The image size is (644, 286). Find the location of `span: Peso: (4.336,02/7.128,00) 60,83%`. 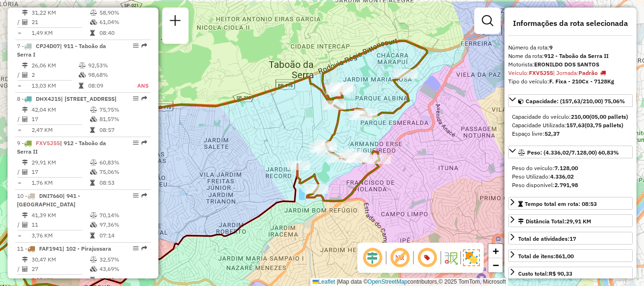

span: Peso: (4.336,02/7.128,00) 60,83% is located at coordinates (573, 152).